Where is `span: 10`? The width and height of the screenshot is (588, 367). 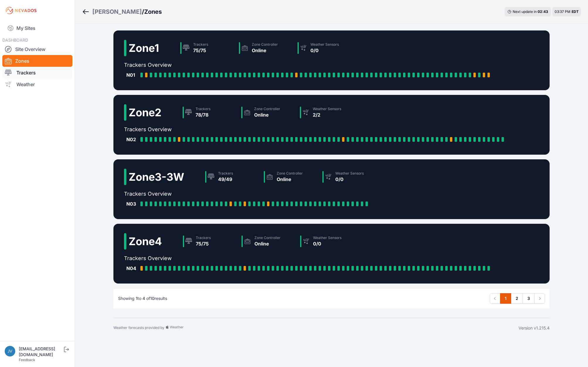
span: 10 is located at coordinates (152, 298).